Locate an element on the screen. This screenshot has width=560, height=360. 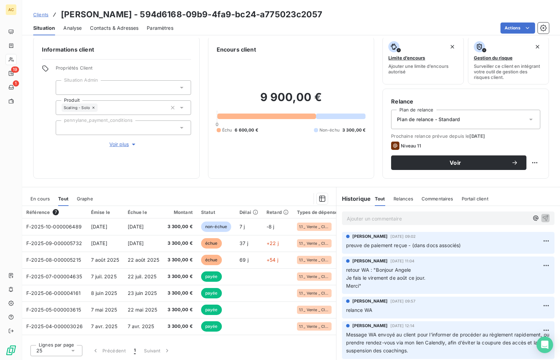
span: 7 is located at coordinates (56, 212).